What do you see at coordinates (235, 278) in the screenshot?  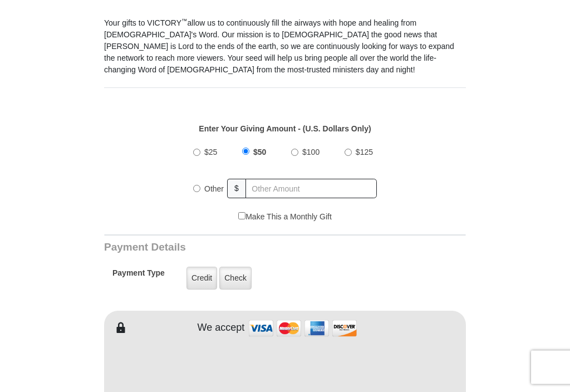 I see `label: Check` at bounding box center [235, 278].